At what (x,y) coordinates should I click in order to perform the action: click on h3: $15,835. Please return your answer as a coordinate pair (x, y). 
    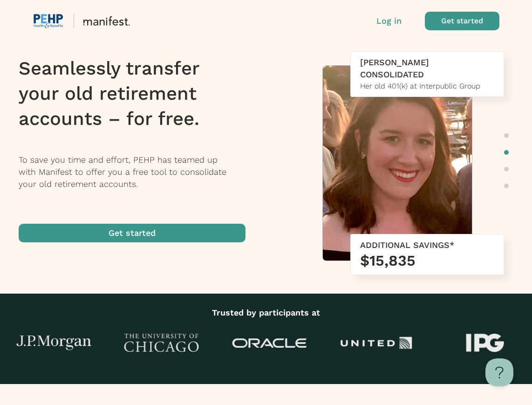
    Looking at the image, I should click on (427, 261).